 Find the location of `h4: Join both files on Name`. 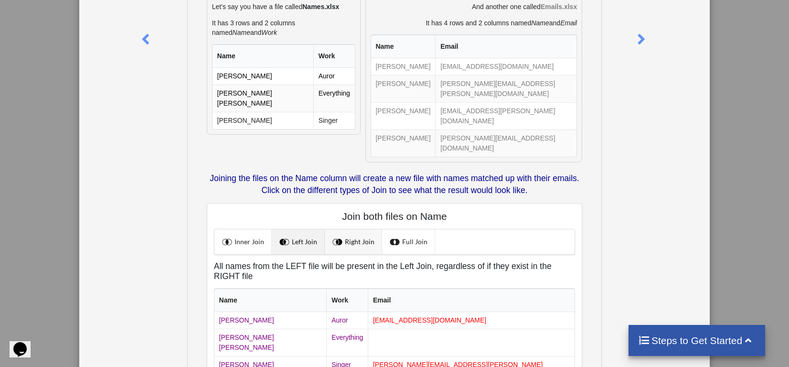

h4: Join both files on Name is located at coordinates (394, 216).